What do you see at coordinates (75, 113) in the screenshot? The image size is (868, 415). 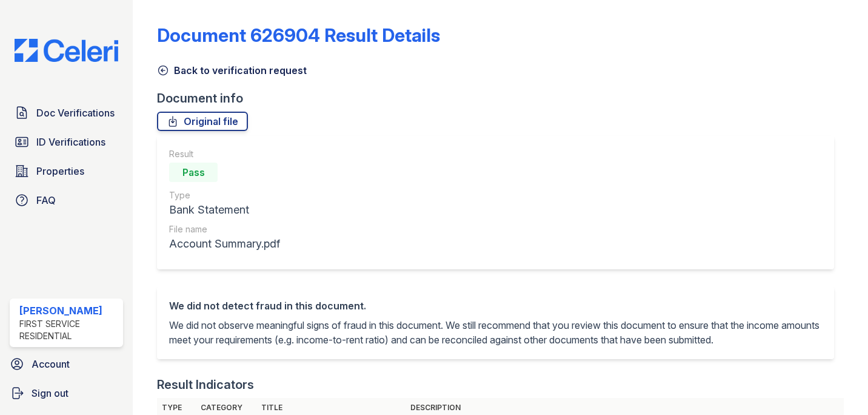 I see `span: Doc Verifications` at bounding box center [75, 113].